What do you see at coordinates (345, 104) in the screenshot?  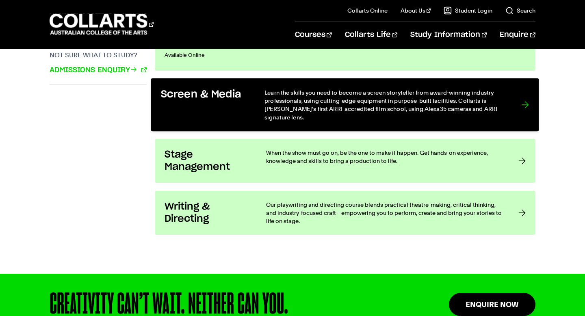 I see `a: Screen & Media Learn the skills you need to become a screen storyteller from award-winning indust...` at bounding box center [345, 104].